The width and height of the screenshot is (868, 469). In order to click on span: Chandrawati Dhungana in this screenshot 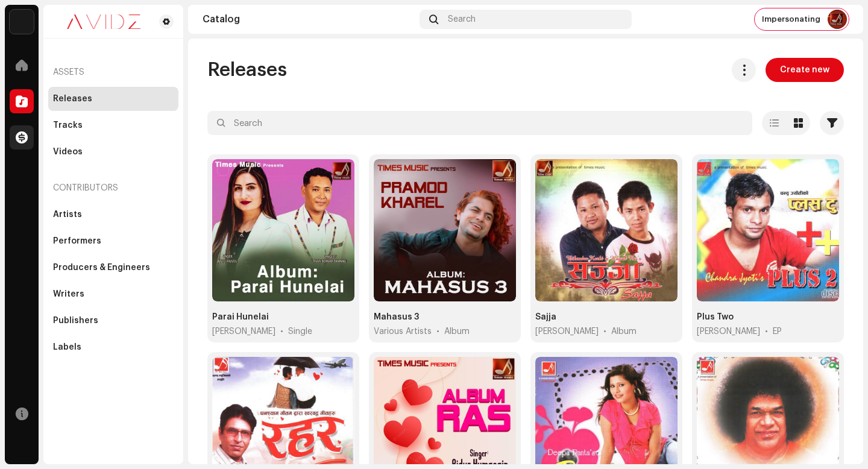, I will do `click(728, 331)`.